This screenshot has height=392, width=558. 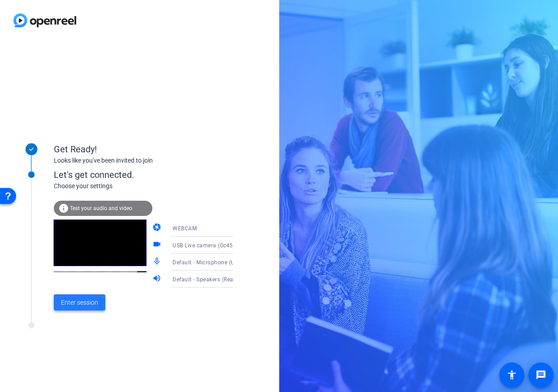 I want to click on mat-icon: message, so click(x=541, y=375).